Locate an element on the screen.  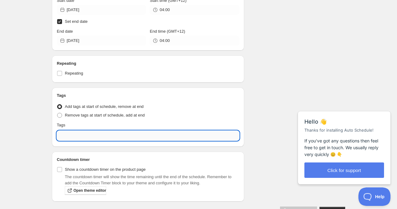
span: Repeating is located at coordinates (74, 73).